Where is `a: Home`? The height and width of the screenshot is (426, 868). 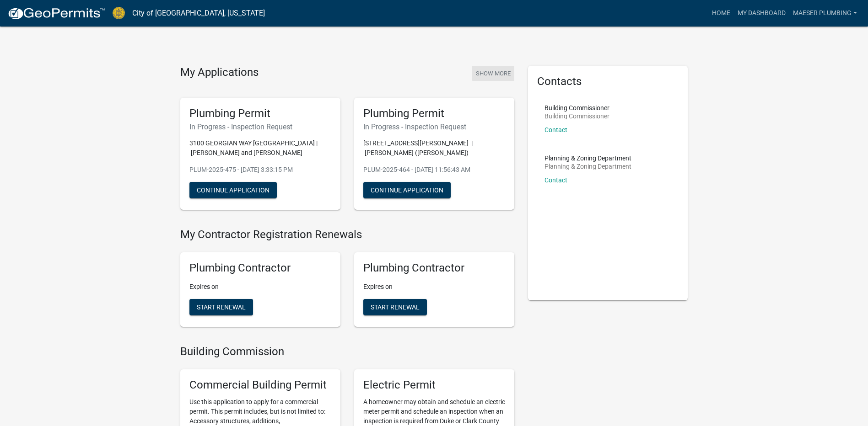
a: Home is located at coordinates (722, 13).